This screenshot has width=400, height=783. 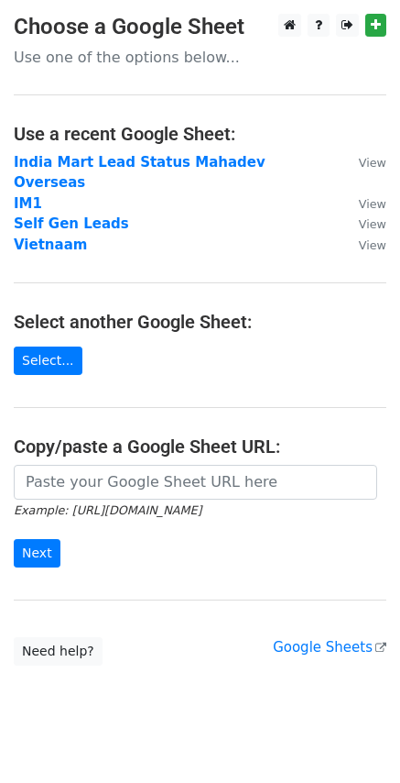 What do you see at coordinates (195, 482) in the screenshot?
I see `input: Paste your Google Sheet URL here` at bounding box center [195, 482].